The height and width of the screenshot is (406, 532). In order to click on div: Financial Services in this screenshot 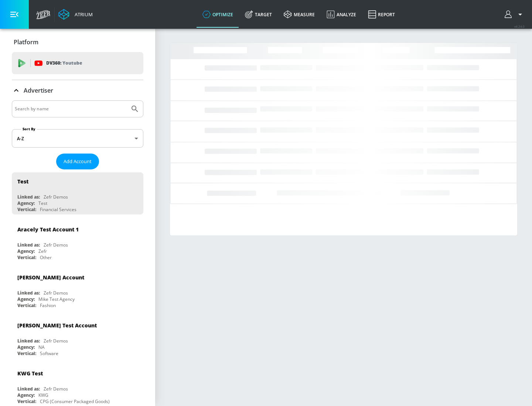, I will do `click(58, 209)`.